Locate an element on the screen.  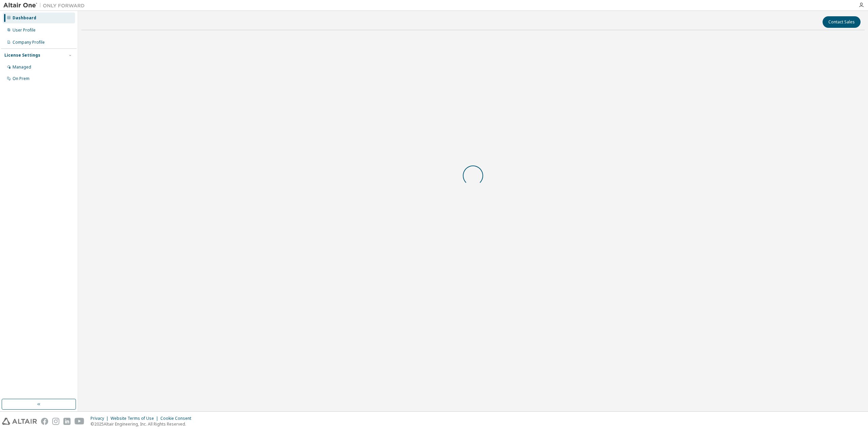
img: facebook.svg is located at coordinates (45, 421).